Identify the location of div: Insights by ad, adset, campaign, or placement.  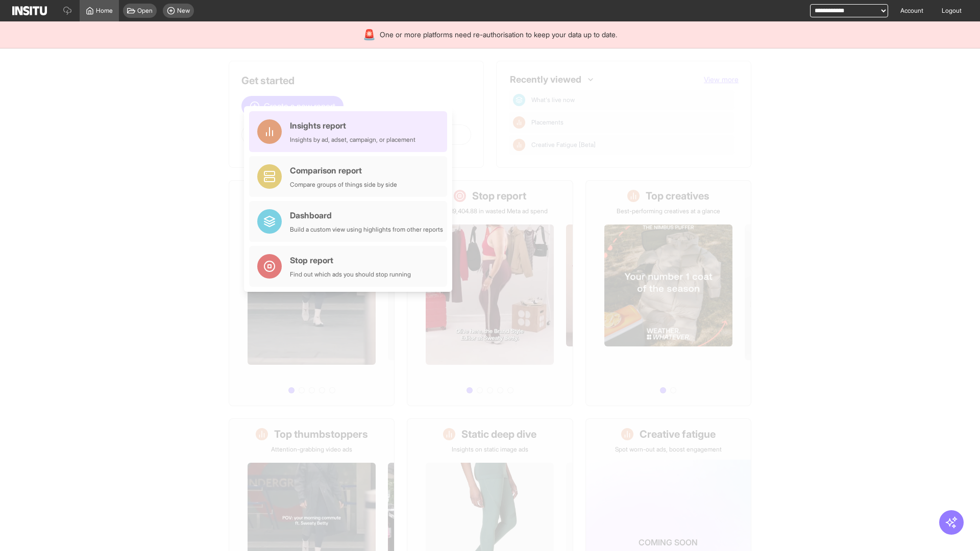
(353, 140).